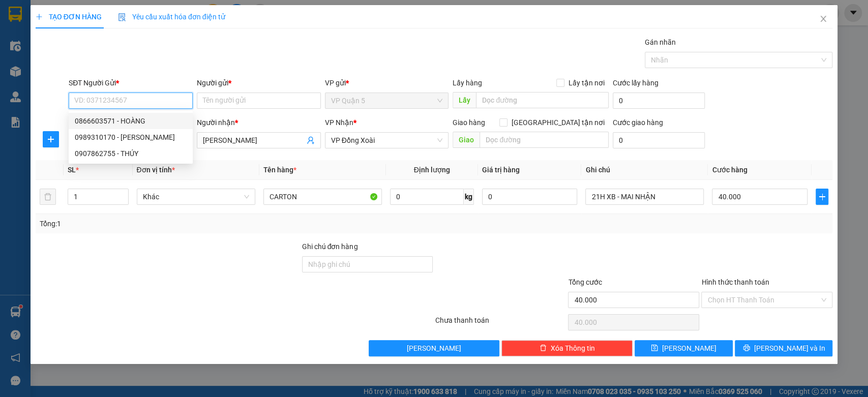 The width and height of the screenshot is (868, 397). Describe the element at coordinates (131, 83) in the screenshot. I see `div: SĐT Người Gửi` at that location.